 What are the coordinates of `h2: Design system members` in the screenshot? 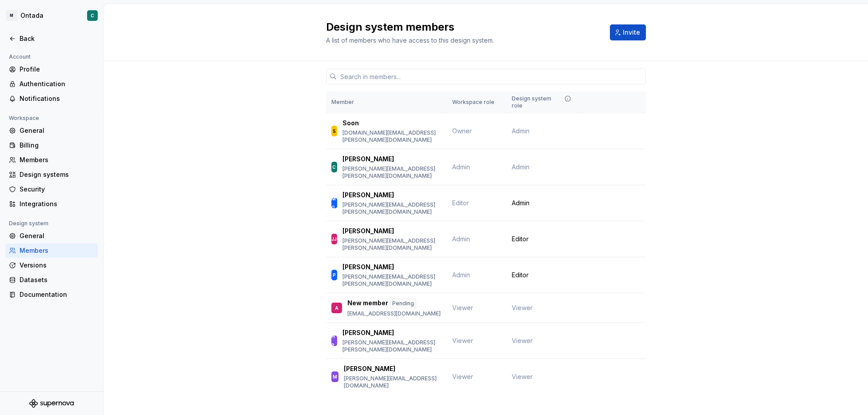 It's located at (462, 27).